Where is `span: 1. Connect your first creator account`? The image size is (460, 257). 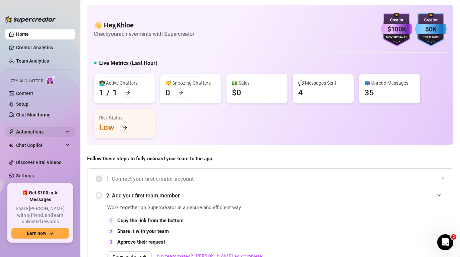
span: 1. Connect your first creator account is located at coordinates (275, 179).